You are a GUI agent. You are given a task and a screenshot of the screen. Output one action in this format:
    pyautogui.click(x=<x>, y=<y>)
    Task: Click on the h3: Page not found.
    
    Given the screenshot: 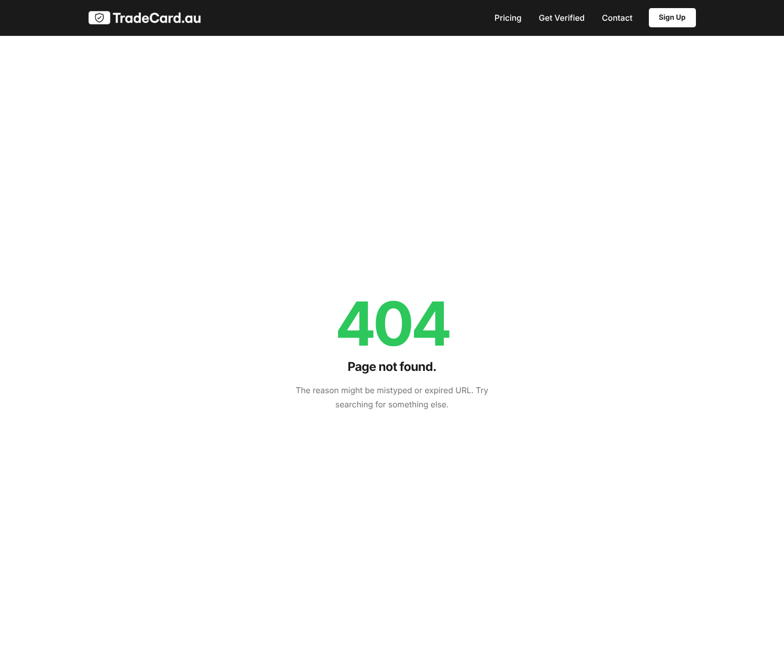 What is the action you would take?
    pyautogui.click(x=392, y=367)
    